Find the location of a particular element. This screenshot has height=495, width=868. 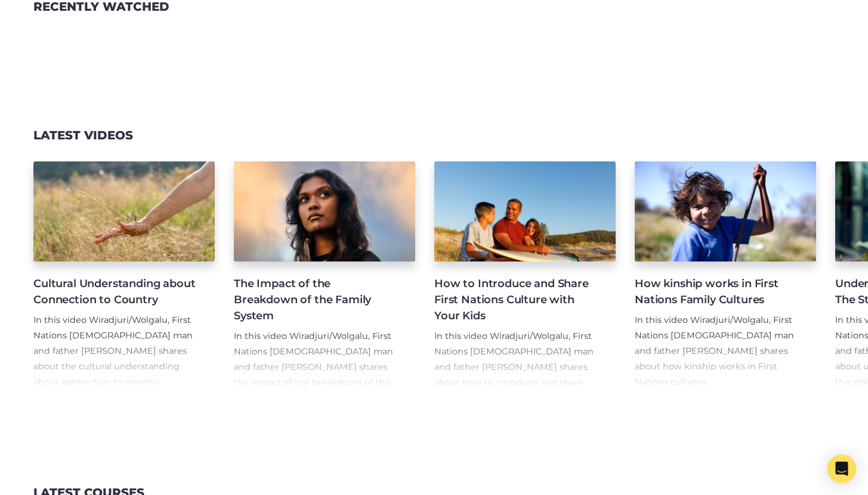

a: How kinship works in First Nations Family Cultures In this video Wiradjuri/Wolgalu, First Nations... is located at coordinates (725, 276).